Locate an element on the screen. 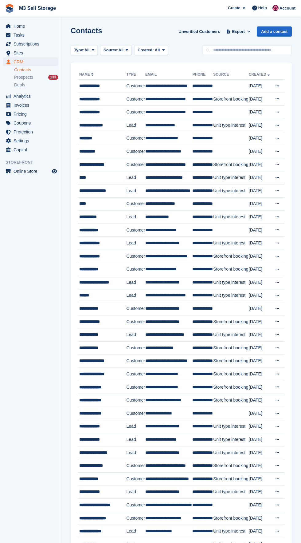 Image resolution: width=301 pixels, height=543 pixels. span: Help is located at coordinates (263, 8).